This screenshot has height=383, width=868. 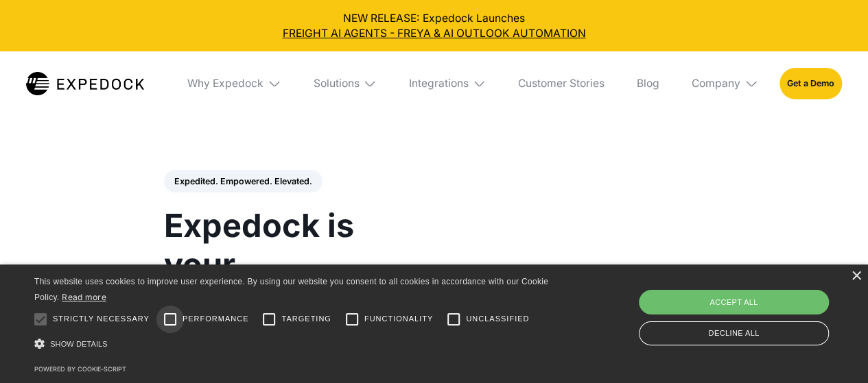 What do you see at coordinates (855, 277) in the screenshot?
I see `div: Close` at bounding box center [855, 277].